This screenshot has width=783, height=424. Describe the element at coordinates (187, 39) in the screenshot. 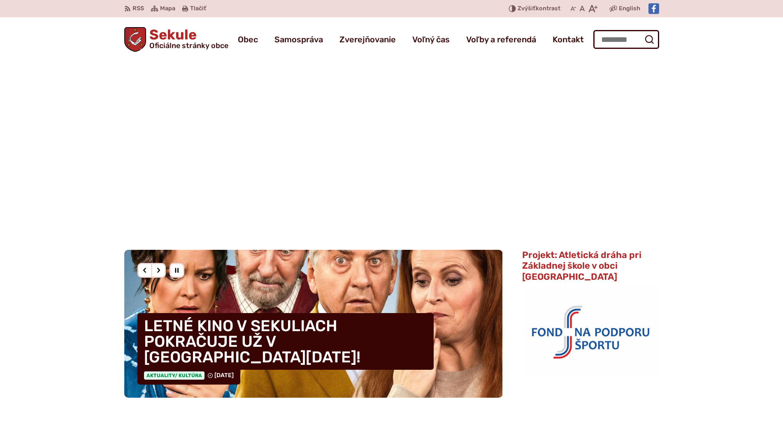

I see `h1: Sekule` at that location.